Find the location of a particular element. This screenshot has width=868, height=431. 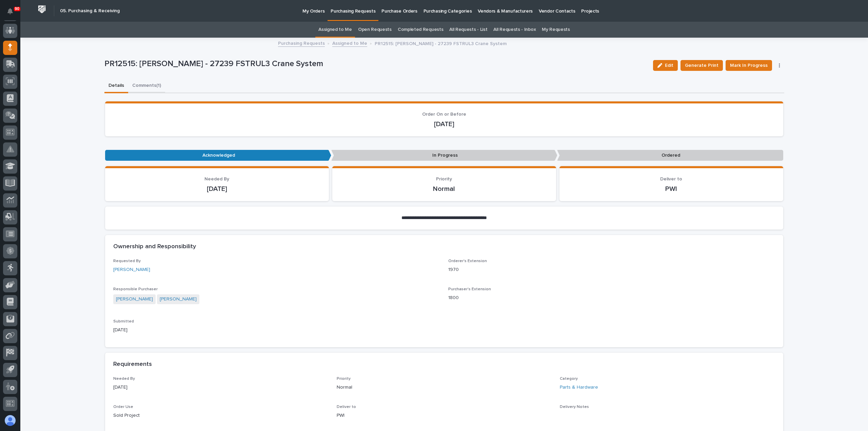

span: Category is located at coordinates (568, 379).